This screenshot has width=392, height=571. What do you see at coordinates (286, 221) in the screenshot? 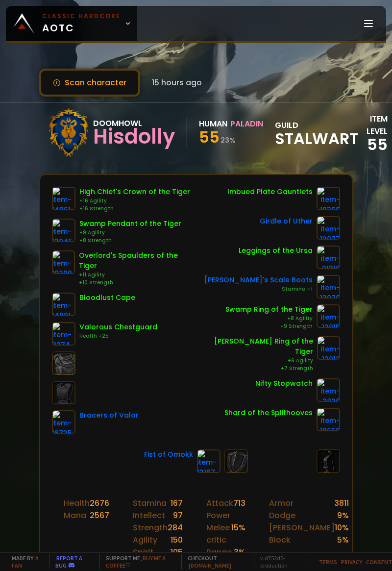
I see `div: Girdle of Uther` at bounding box center [286, 221].